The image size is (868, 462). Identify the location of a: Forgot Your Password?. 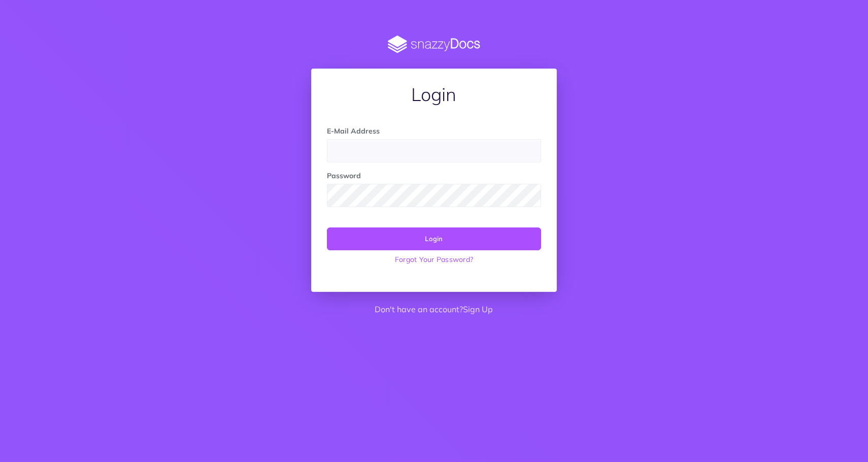
(433, 259).